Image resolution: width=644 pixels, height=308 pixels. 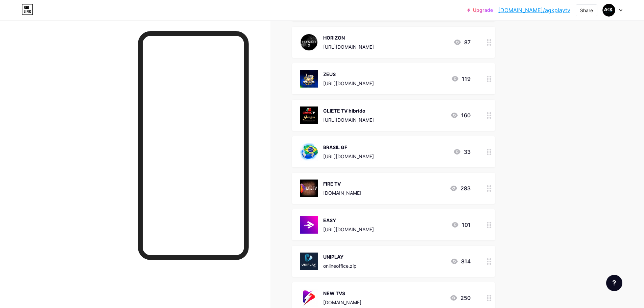 I want to click on img: CLIETE TV híbrido, so click(x=309, y=115).